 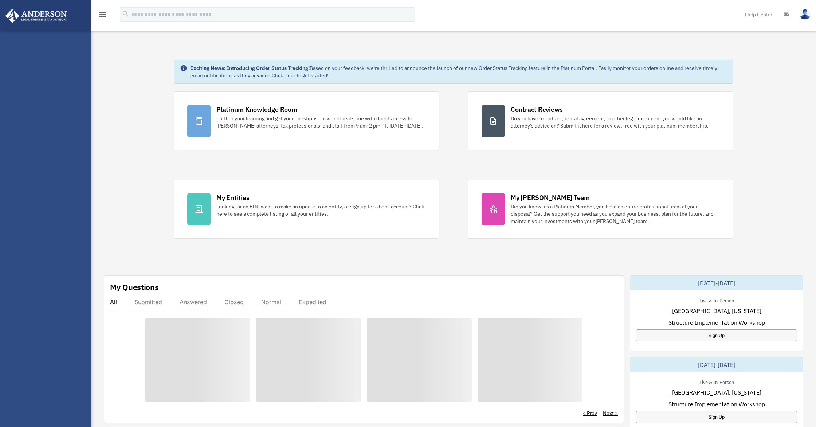 I want to click on a: Platinum Knowledge Room Further your learning and get your questions answered real-time with dire..., so click(x=307, y=121).